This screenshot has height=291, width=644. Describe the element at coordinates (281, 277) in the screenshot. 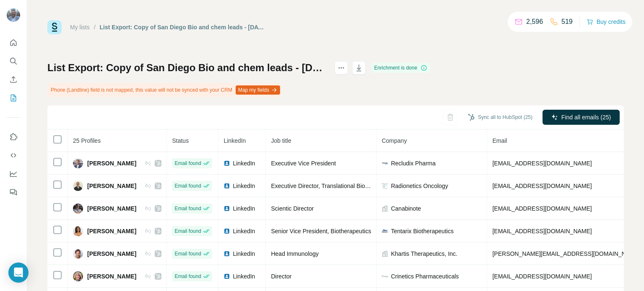

I see `span: Director` at that location.